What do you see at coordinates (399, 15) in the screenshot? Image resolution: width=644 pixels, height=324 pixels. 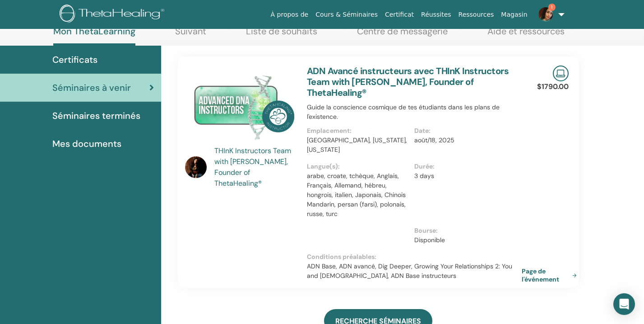 I see `a: Certificat` at bounding box center [399, 15].